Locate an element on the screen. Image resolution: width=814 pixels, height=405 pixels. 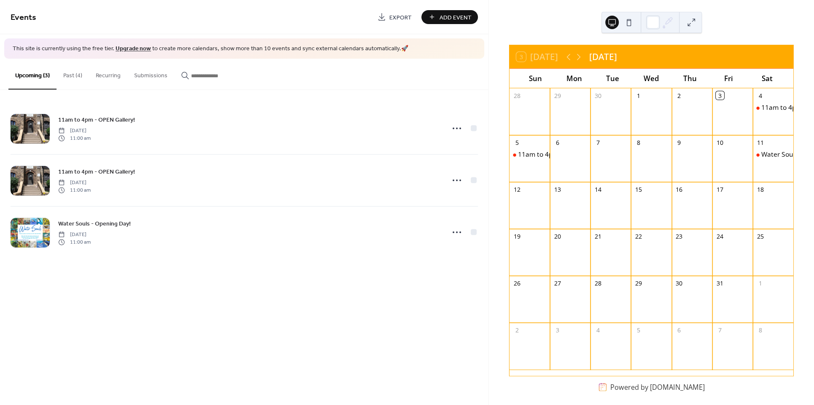
div: 26 is located at coordinates (517, 283).